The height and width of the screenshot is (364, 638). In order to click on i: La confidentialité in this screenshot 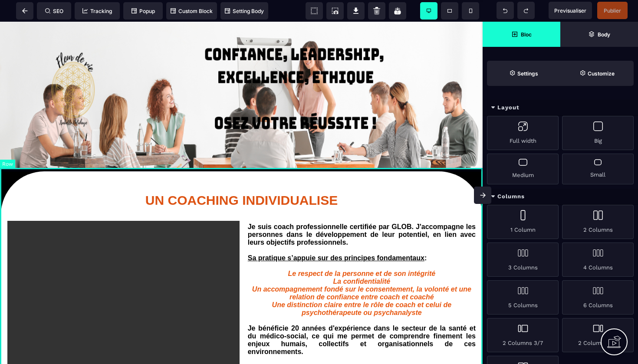, I will do `click(362, 259)`.